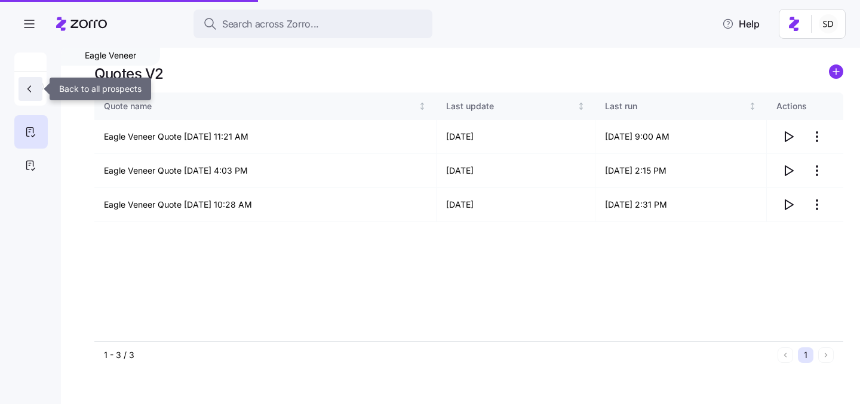 The width and height of the screenshot is (860, 404). I want to click on div: 1 - 3 / 3, so click(438, 355).